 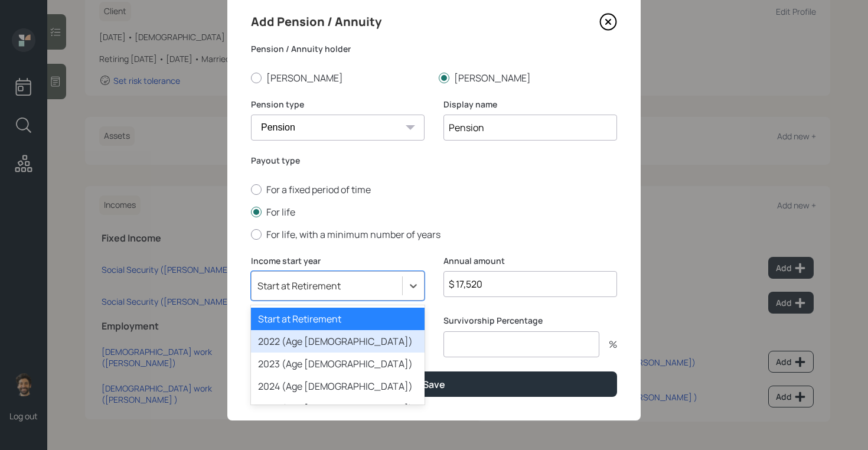 What do you see at coordinates (530, 105) in the screenshot?
I see `label: Display name` at bounding box center [530, 105].